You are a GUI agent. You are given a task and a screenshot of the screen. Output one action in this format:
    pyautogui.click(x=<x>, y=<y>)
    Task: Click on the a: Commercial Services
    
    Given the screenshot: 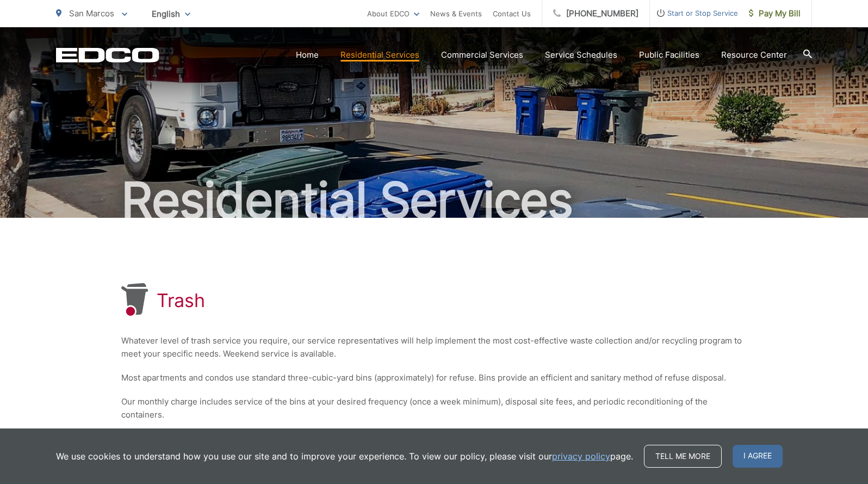 What is the action you would take?
    pyautogui.click(x=482, y=55)
    